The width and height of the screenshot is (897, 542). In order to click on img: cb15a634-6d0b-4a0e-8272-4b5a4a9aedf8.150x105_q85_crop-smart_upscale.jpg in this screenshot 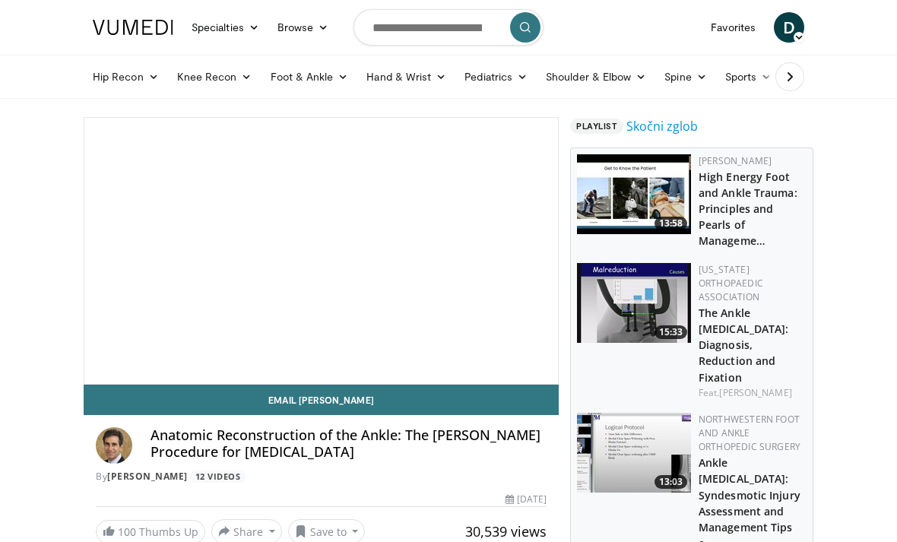, I will do `click(634, 194)`.